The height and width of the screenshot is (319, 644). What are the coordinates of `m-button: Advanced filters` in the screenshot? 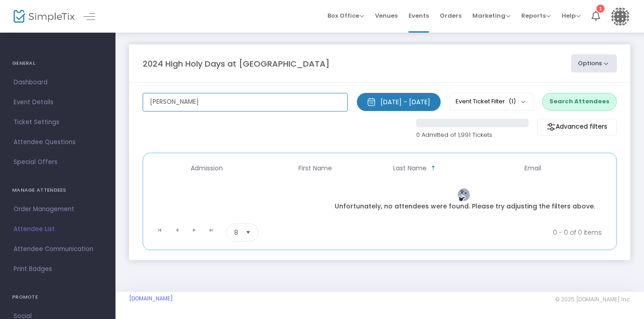 It's located at (577, 127).